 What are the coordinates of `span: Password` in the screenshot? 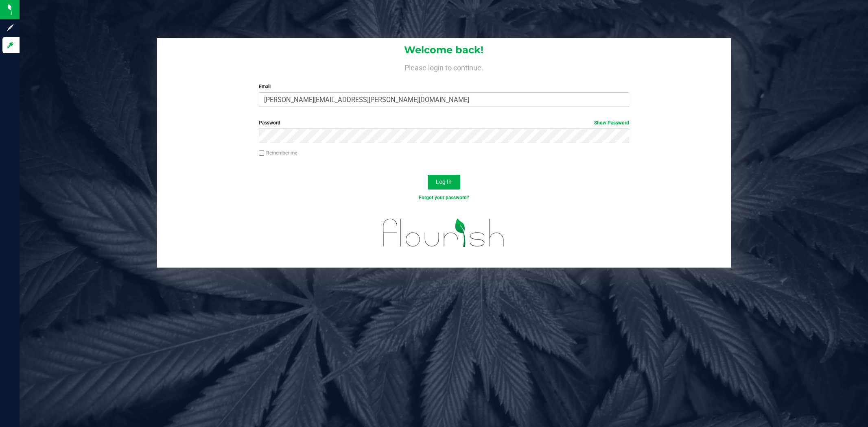 It's located at (270, 123).